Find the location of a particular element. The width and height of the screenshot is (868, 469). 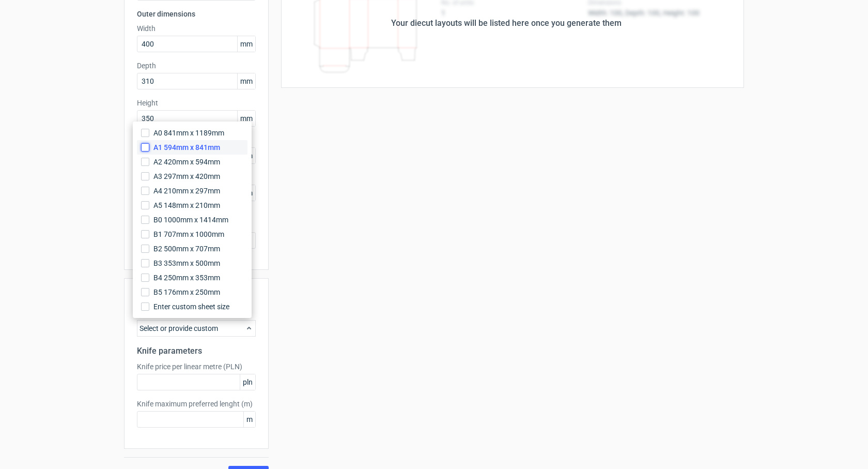

span: A5 148mm x 210mm is located at coordinates (187, 205).